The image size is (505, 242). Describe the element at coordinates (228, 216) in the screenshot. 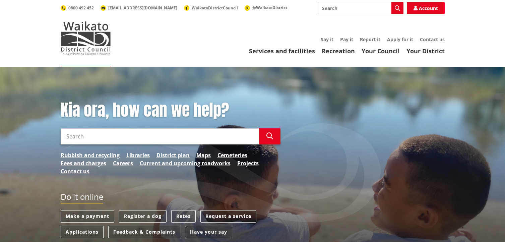

I see `a: Request a service` at that location.